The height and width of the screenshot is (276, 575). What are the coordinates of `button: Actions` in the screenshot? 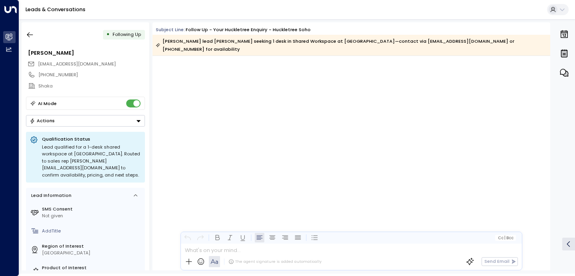 It's located at (86, 121).